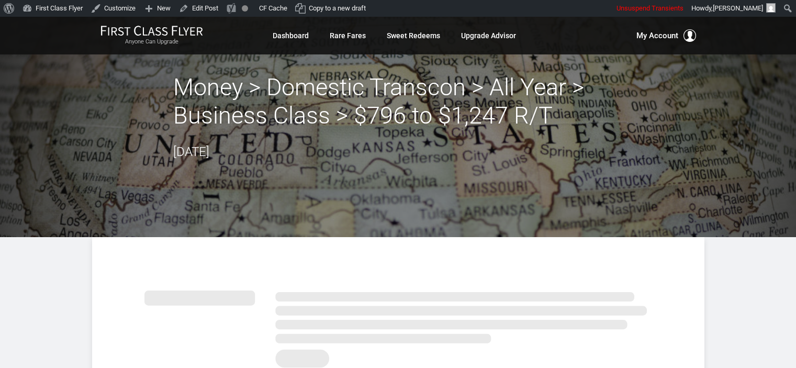  I want to click on a: Rare Fares, so click(347, 36).